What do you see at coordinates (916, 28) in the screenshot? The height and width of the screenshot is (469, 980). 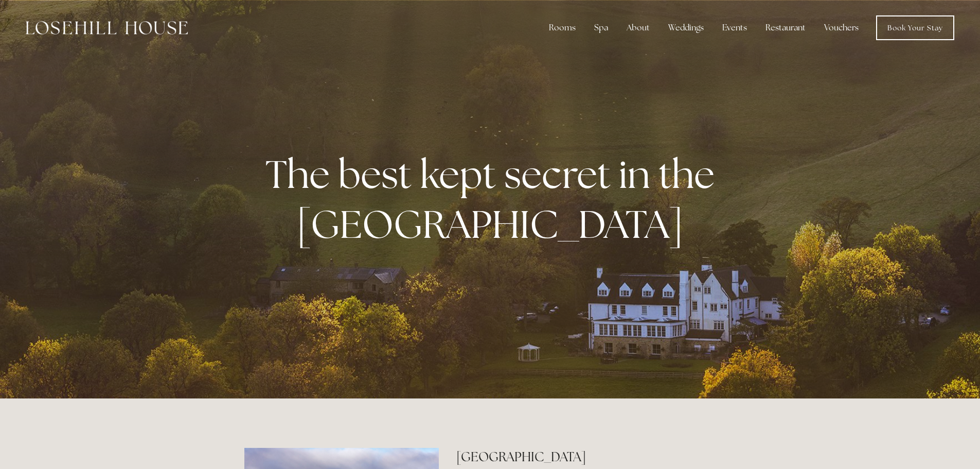 I see `a: Book Your Stay` at bounding box center [916, 28].